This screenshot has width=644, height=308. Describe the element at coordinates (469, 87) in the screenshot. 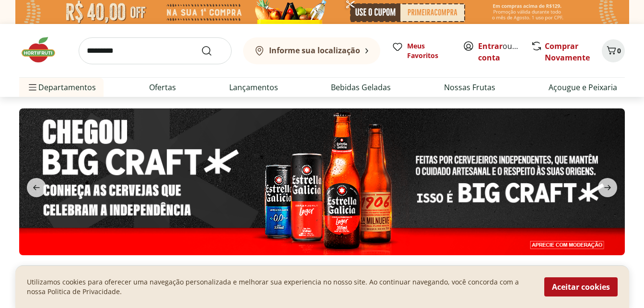

I see `a: Nossas Frutas` at that location.